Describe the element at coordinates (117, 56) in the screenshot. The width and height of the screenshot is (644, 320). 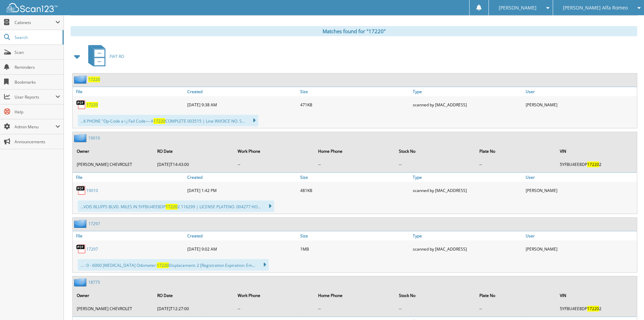
I see `span: FIAT RO` at that location.